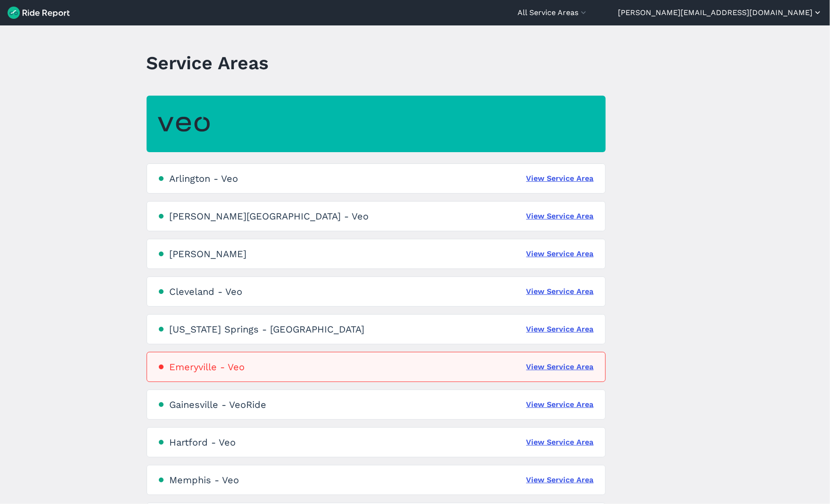 This screenshot has width=830, height=504. Describe the element at coordinates (206, 292) in the screenshot. I see `div: Cleveland - Veo` at that location.